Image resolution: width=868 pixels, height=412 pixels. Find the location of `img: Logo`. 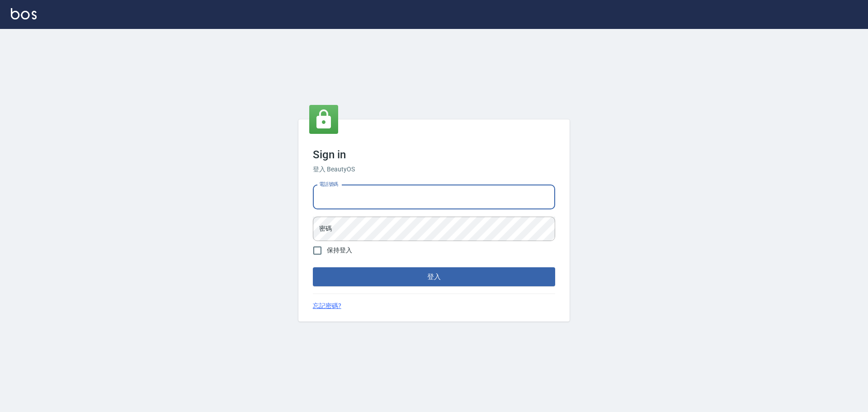

img: Logo is located at coordinates (24, 13).